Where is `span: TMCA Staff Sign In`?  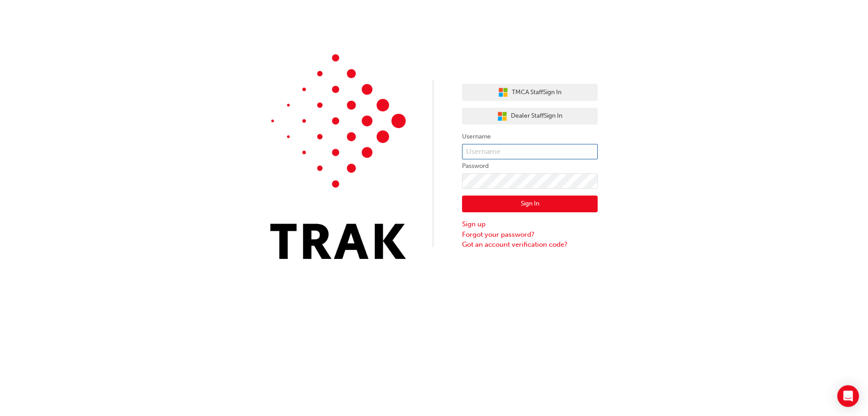 span: TMCA Staff Sign In is located at coordinates (536, 92).